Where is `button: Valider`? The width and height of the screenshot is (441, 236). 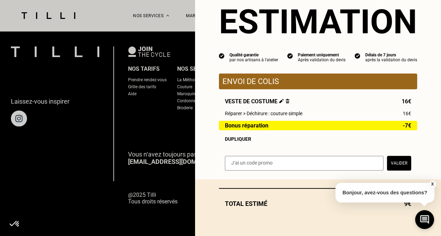 button: Valider is located at coordinates (399, 164).